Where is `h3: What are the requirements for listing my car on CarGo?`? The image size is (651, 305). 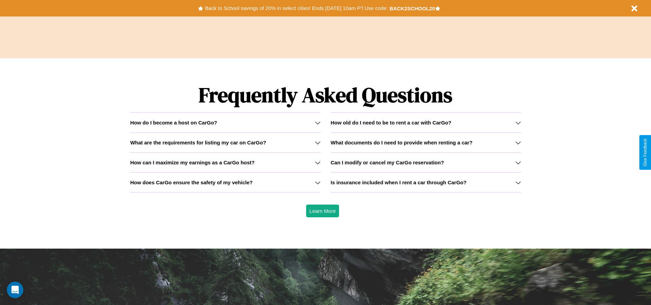
h3: What are the requirements for listing my car on CarGo? is located at coordinates (198, 142).